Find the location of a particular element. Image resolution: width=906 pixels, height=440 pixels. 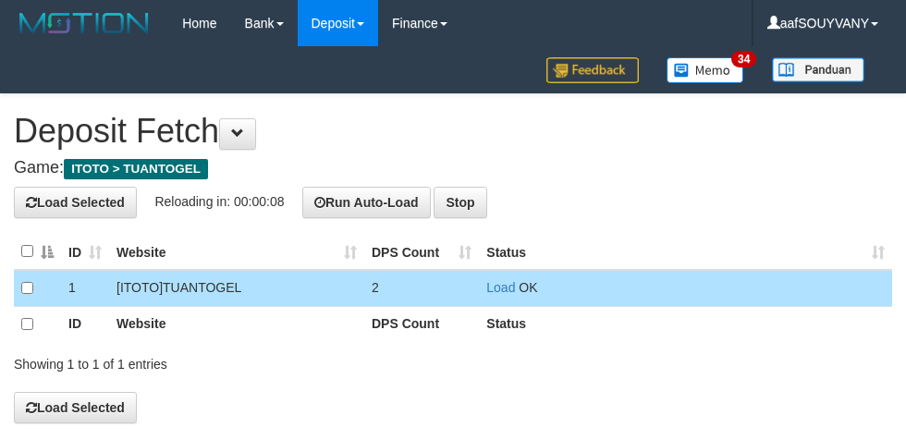

span: 34 is located at coordinates (743, 59).